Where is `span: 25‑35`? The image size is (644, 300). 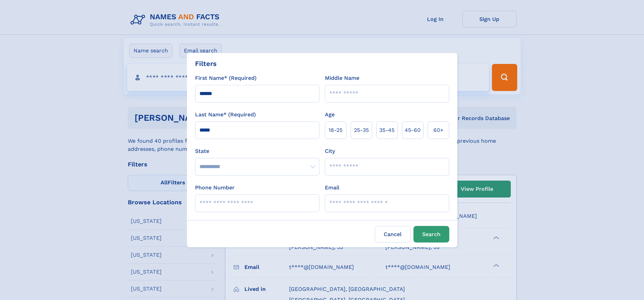
span: 25‑35 is located at coordinates (361, 130).